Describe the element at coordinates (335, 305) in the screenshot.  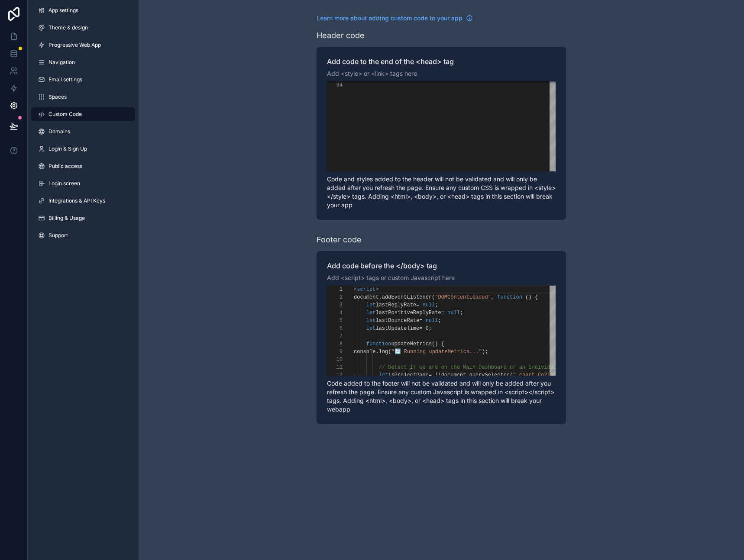
I see `div: 3` at that location.